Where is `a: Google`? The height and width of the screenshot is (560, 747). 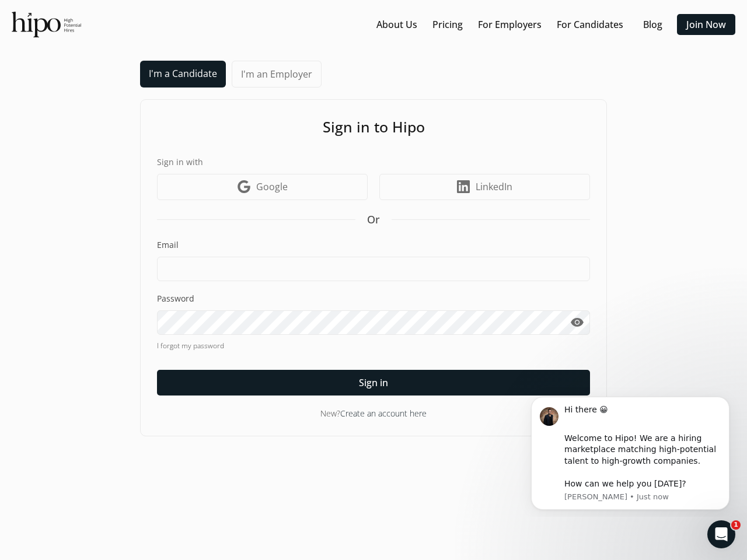 a: Google is located at coordinates (262, 187).